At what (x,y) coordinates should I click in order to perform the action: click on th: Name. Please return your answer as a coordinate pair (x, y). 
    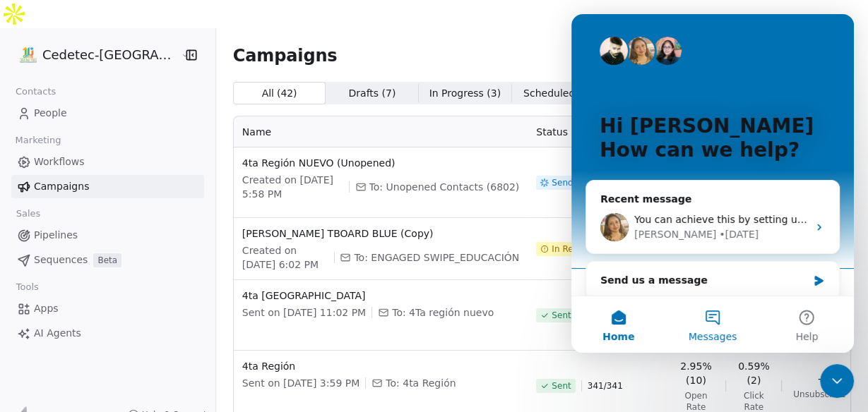
    Looking at the image, I should click on (381, 132).